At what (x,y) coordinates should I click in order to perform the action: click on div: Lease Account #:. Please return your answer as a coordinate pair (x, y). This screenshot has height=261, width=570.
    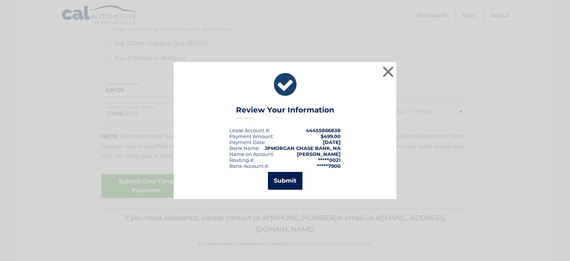
    Looking at the image, I should click on (250, 130).